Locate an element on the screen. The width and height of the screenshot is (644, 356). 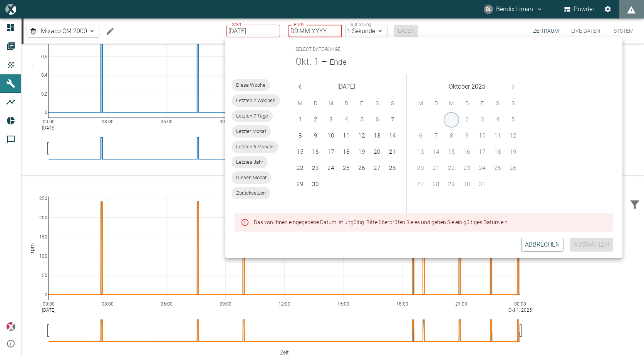
button: Machine bearbeiten is located at coordinates (110, 31).